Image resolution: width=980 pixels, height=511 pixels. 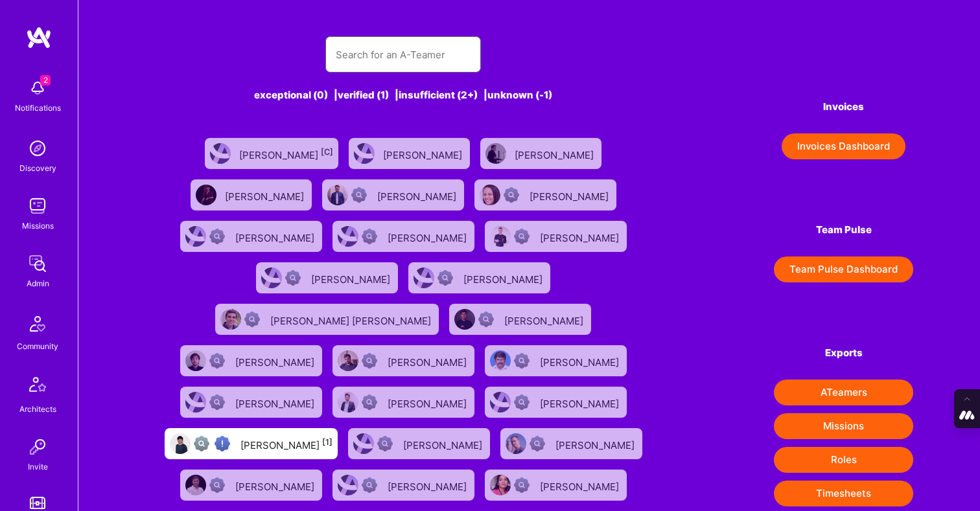 What do you see at coordinates (843, 426) in the screenshot?
I see `button: Missions` at bounding box center [843, 426].